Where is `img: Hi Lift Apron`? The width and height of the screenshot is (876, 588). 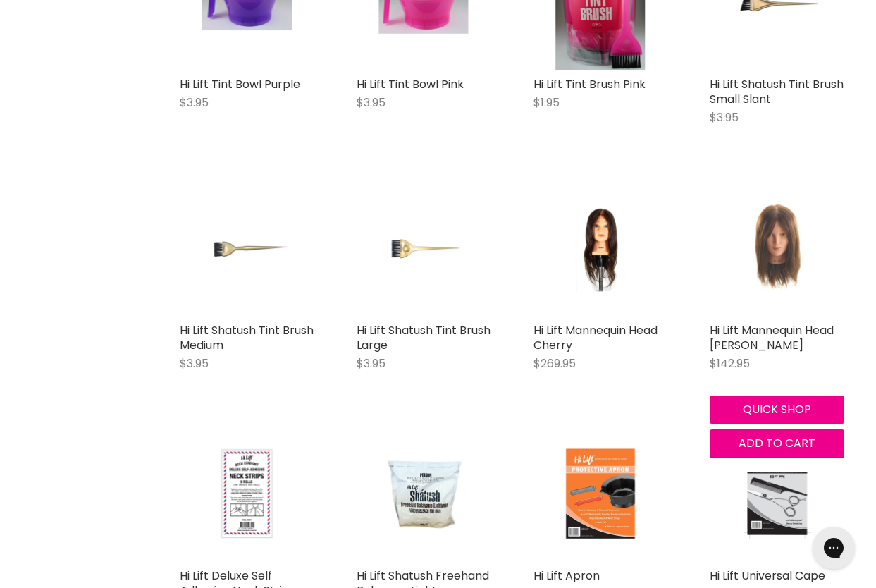 img: Hi Lift Apron is located at coordinates (600, 493).